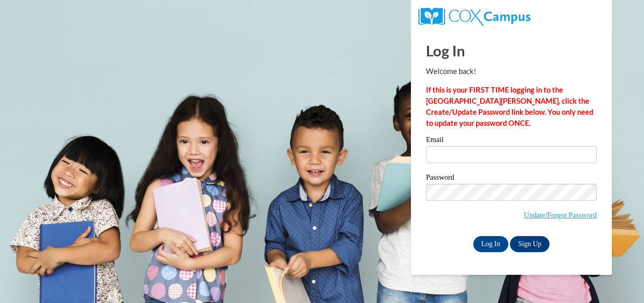 The height and width of the screenshot is (303, 644). I want to click on h1: Log In, so click(512, 50).